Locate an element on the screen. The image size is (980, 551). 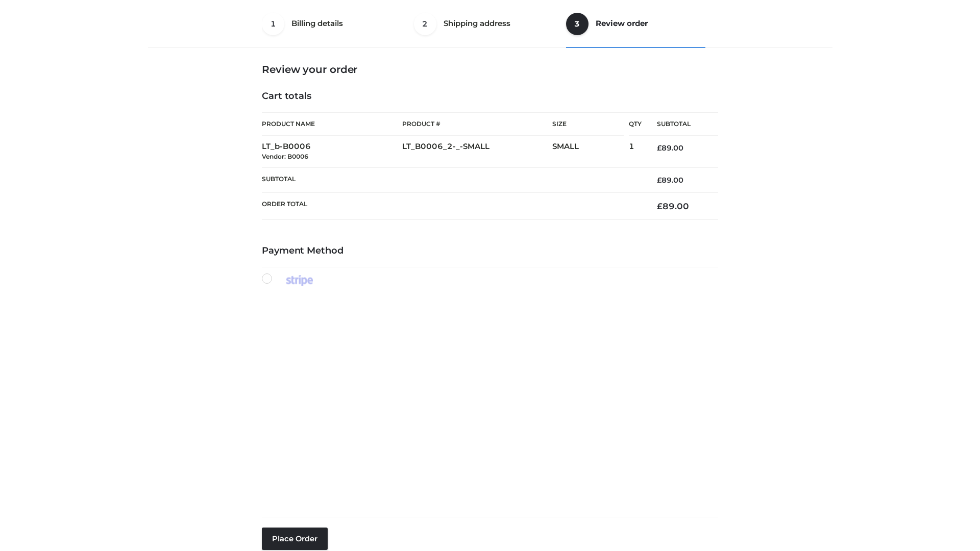
td: LT_B0006_2-_-SMALL is located at coordinates (477, 151).